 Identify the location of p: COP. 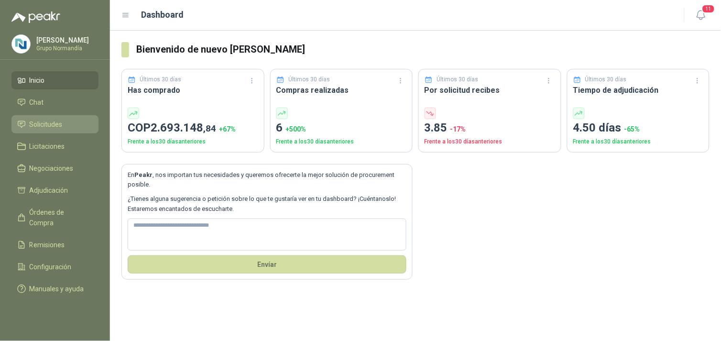
(193, 128).